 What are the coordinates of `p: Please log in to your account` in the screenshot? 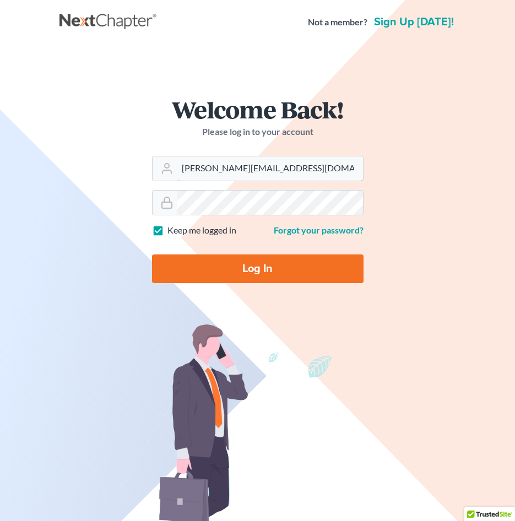 It's located at (258, 132).